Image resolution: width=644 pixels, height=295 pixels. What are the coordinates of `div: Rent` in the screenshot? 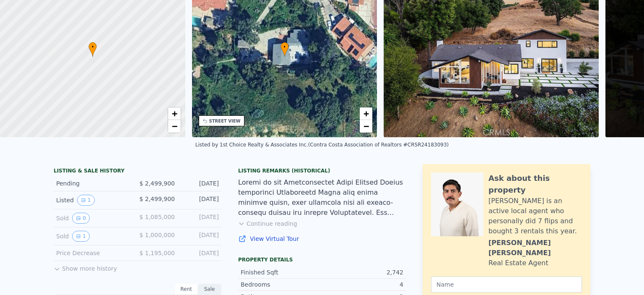 It's located at (186, 289).